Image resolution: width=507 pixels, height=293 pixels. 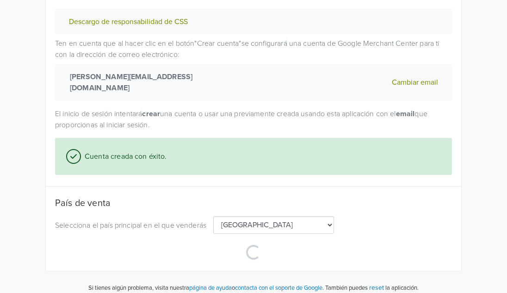 What do you see at coordinates (151, 114) in the screenshot?
I see `strong: crear` at bounding box center [151, 114].